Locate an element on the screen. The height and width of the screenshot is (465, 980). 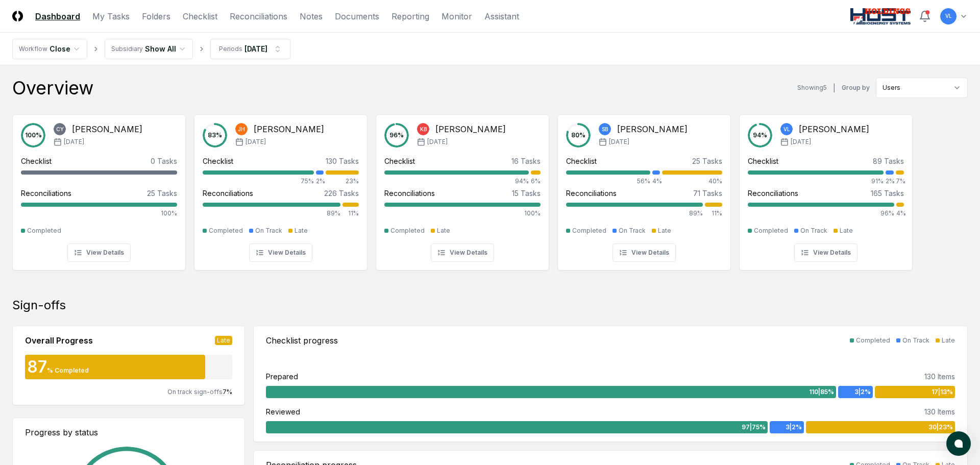
img: Host NA Holdings logo is located at coordinates (881, 16).